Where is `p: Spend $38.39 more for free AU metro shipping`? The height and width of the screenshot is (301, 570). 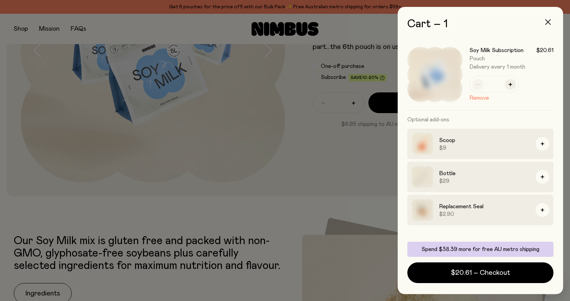
p: Spend $38.39 more for free AU metro shipping is located at coordinates (481, 249).